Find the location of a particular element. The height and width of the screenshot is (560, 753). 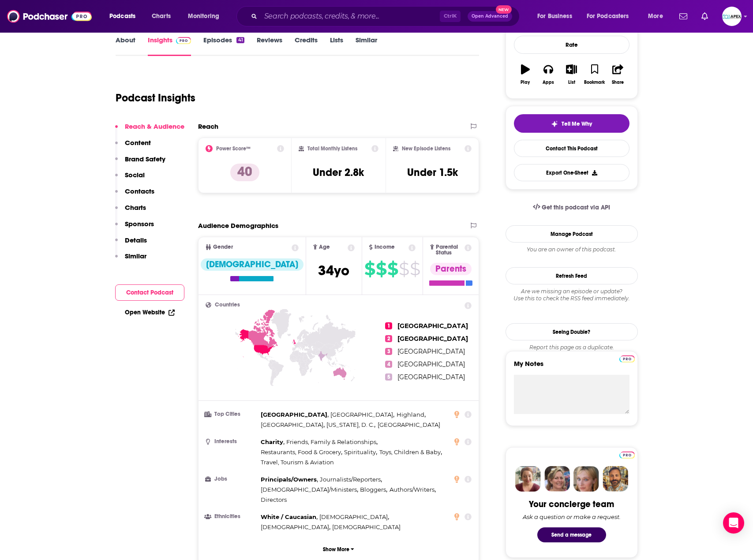

h3: Under 1.5k is located at coordinates (432, 172).